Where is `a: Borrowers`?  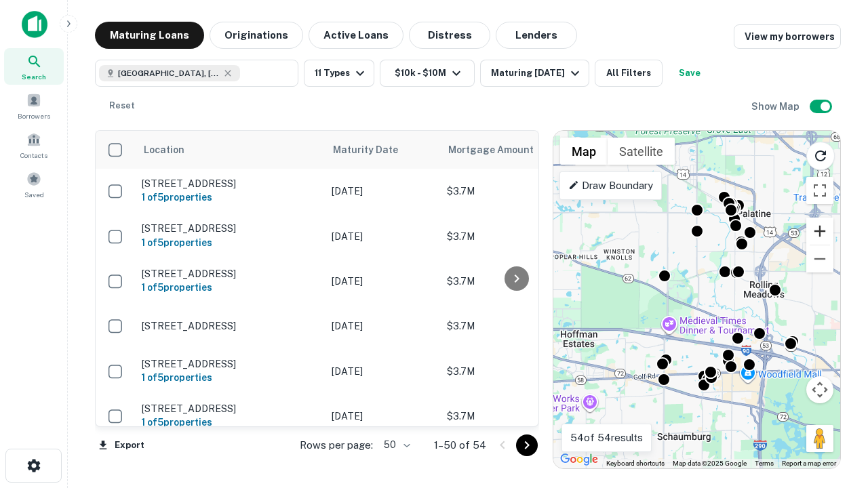
a: Borrowers is located at coordinates (34, 106).